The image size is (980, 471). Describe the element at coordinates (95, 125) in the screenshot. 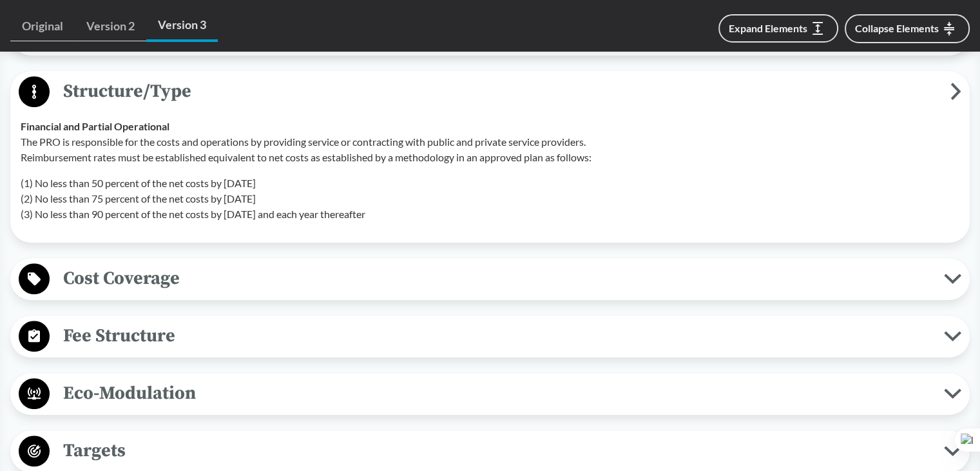

I see `strong: Financial and Partial Operational` at that location.